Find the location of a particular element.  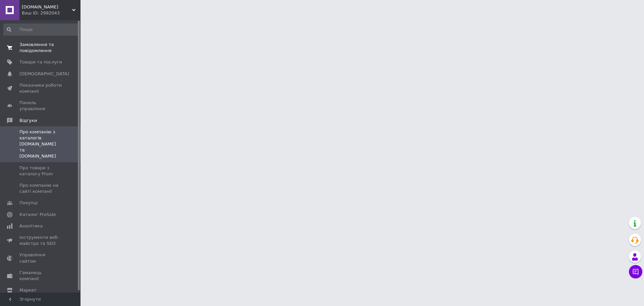

span: Про товари з каталогу Prom is located at coordinates (41, 171).